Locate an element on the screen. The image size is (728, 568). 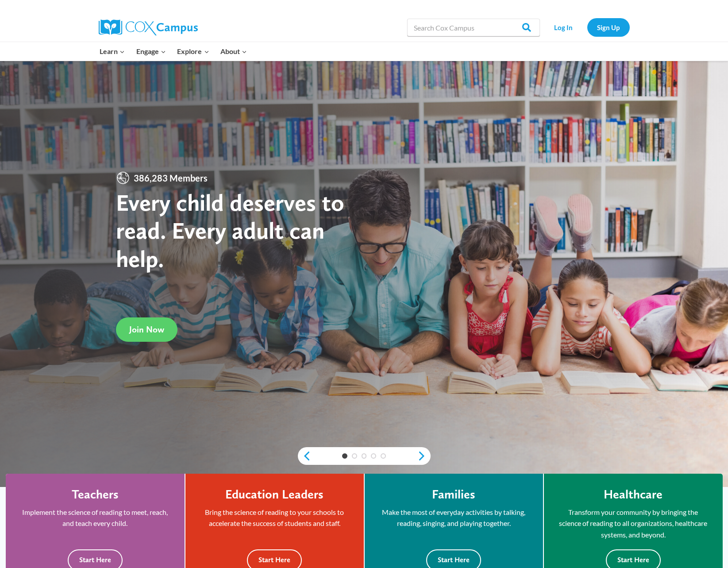
div: content slider buttons is located at coordinates (364, 456).